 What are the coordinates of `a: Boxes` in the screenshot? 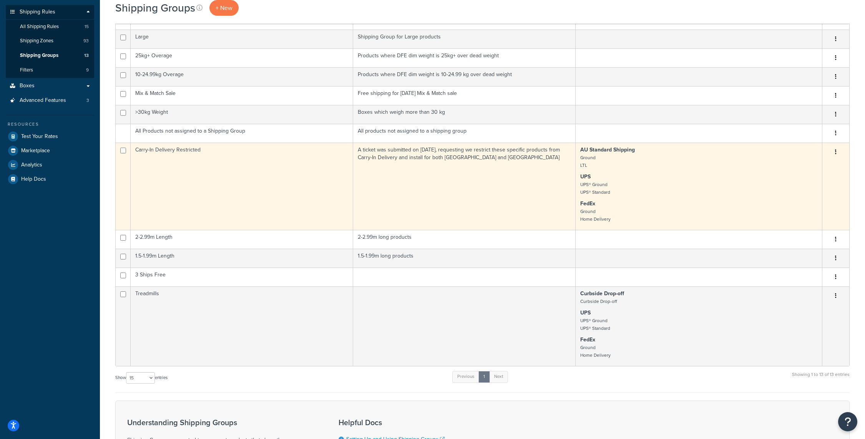 It's located at (50, 86).